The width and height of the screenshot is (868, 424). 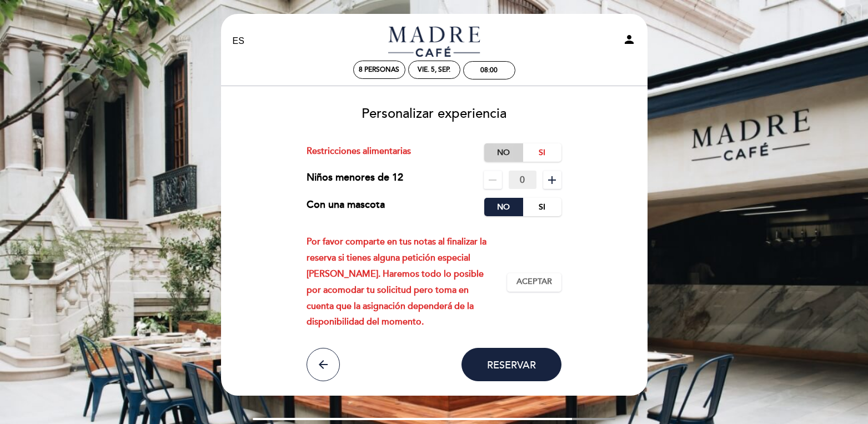 I want to click on button: person, so click(x=629, y=41).